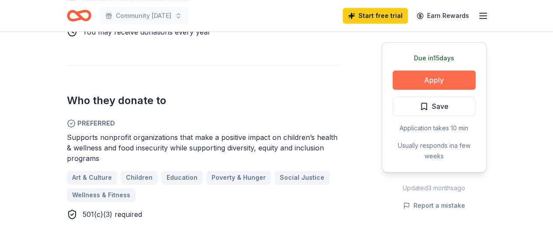  Describe the element at coordinates (203, 100) in the screenshot. I see `h2: Who they donate to` at that location.